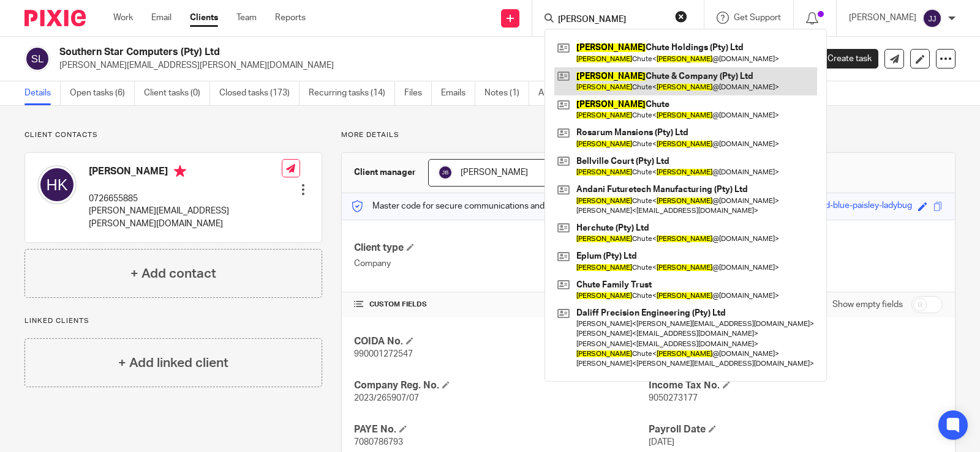 The height and width of the screenshot is (452, 980). I want to click on a: Create task, so click(843, 59).